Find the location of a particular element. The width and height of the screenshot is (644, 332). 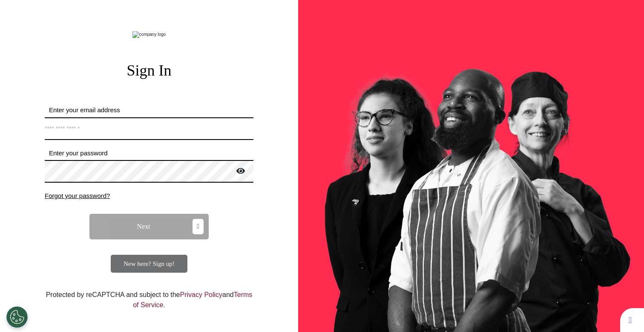

button: Next is located at coordinates (150, 226).